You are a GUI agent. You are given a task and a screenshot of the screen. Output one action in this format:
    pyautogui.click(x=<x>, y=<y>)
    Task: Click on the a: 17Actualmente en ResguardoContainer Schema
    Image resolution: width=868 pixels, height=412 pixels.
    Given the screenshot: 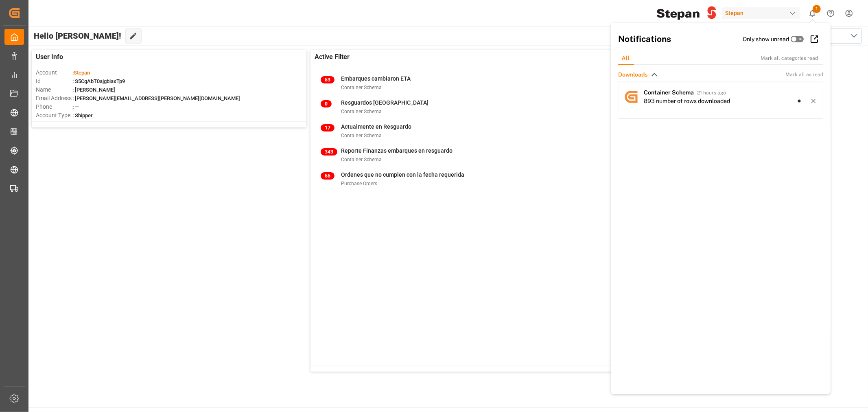 What is the action you would take?
    pyautogui.click(x=553, y=131)
    